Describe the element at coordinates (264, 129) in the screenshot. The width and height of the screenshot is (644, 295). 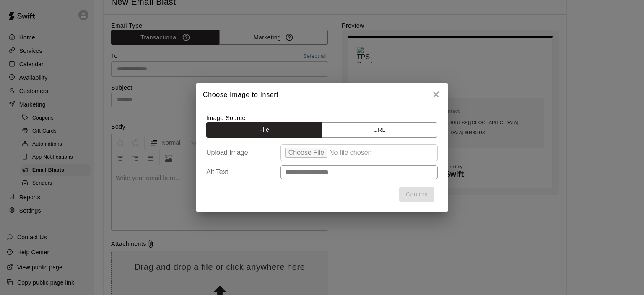
I see `button: File` at that location.